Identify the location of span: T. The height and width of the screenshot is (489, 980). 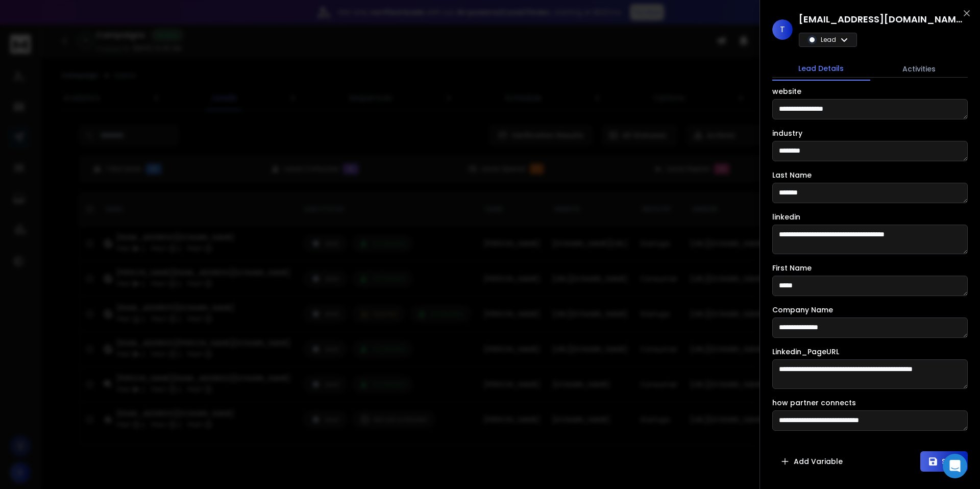
(783, 30).